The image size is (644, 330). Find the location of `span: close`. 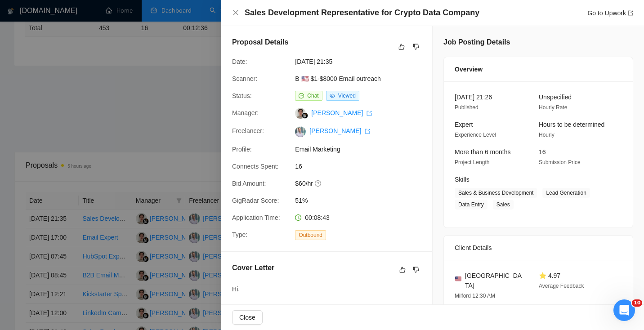

span: close is located at coordinates (236, 13).